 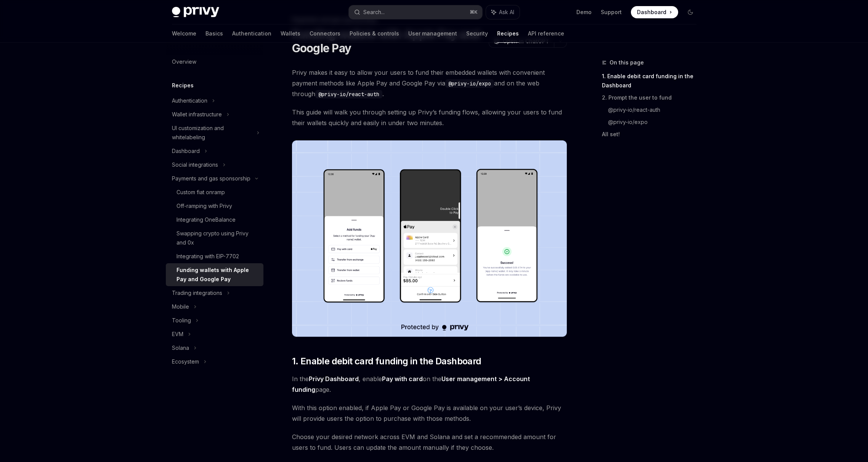 I want to click on button: Search...⌘K, so click(x=416, y=12).